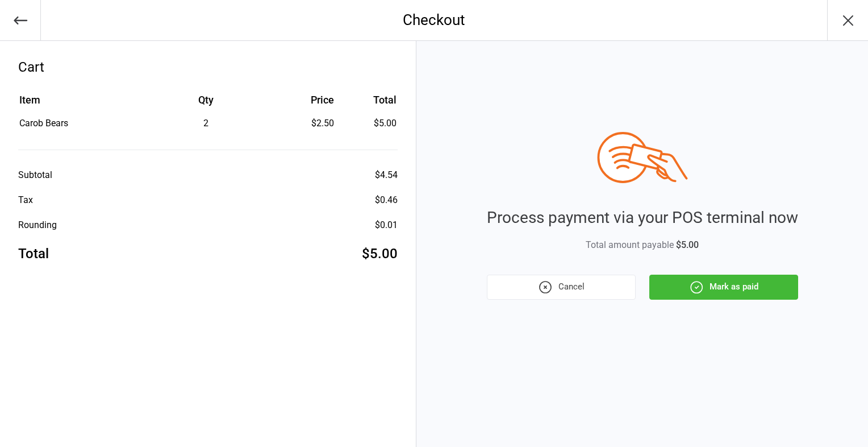 This screenshot has height=447, width=868. I want to click on div: Rounding, so click(37, 225).